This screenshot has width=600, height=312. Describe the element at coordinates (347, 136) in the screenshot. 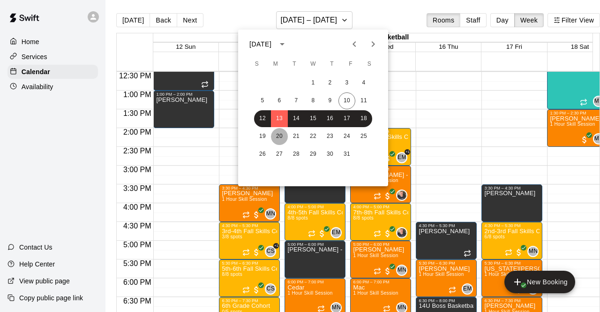

I see `button: 24` at that location.